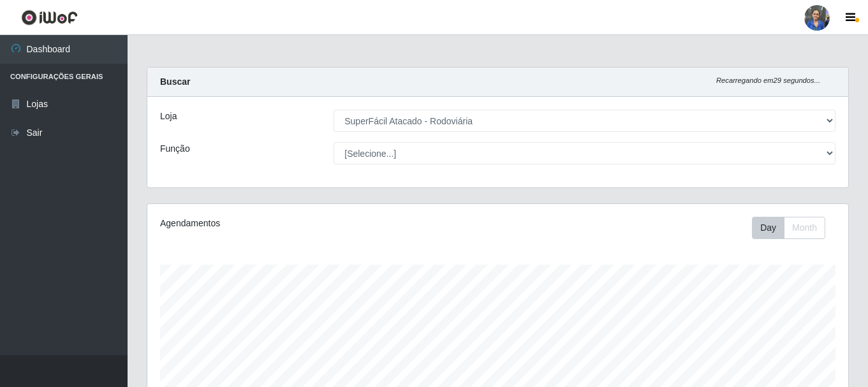 The width and height of the screenshot is (868, 387). Describe the element at coordinates (49, 17) in the screenshot. I see `img: CoreUI Logo` at that location.